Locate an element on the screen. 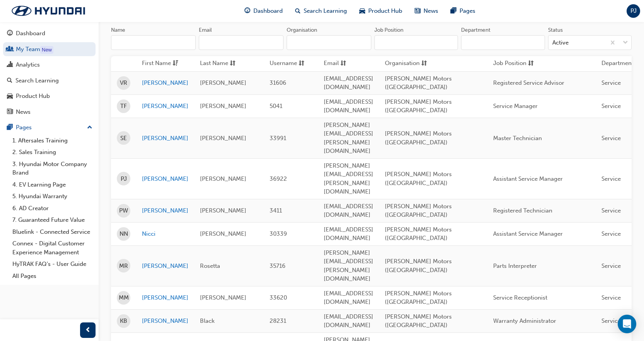 The width and height of the screenshot is (644, 341). span: 36922 is located at coordinates (278, 179).